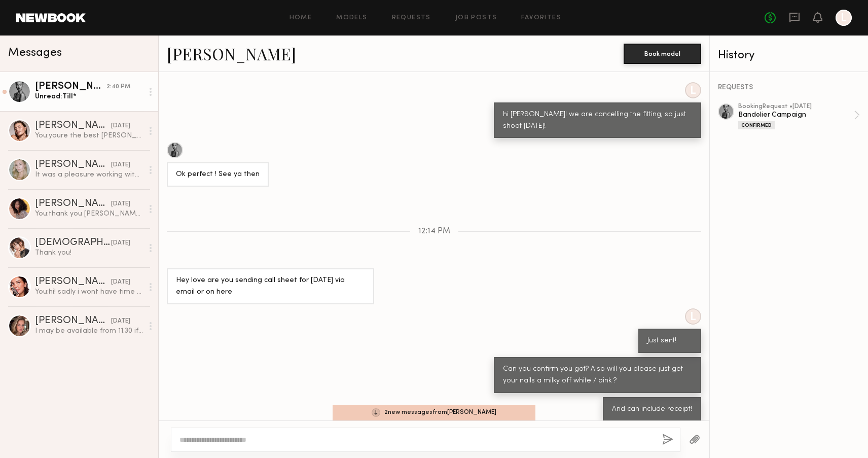  What do you see at coordinates (789, 55) in the screenshot?
I see `div: History` at bounding box center [789, 55].